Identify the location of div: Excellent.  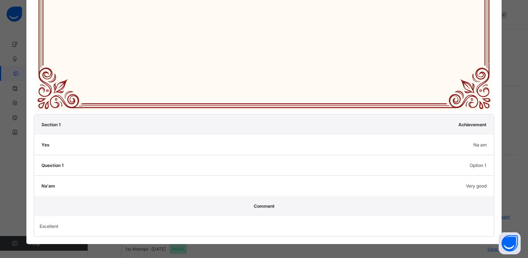
(264, 226).